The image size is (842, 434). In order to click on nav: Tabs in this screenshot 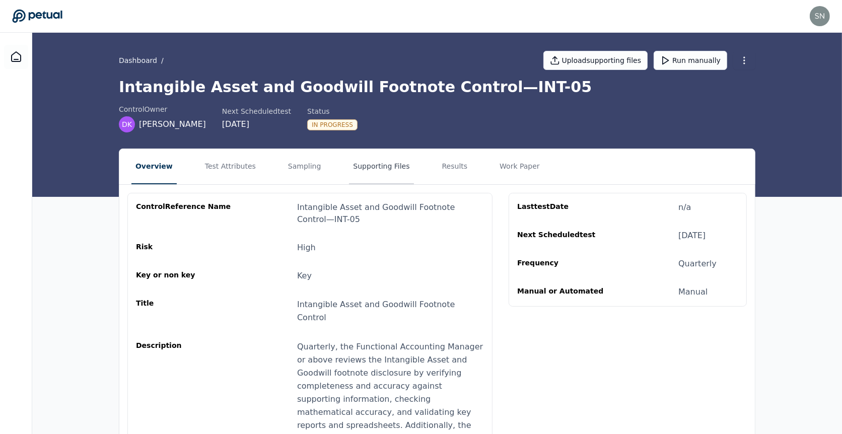, I will do `click(437, 167)`.